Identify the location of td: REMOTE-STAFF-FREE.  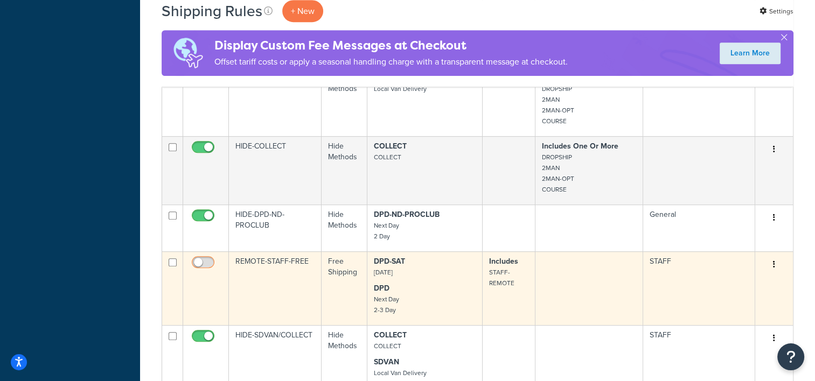
(275, 288).